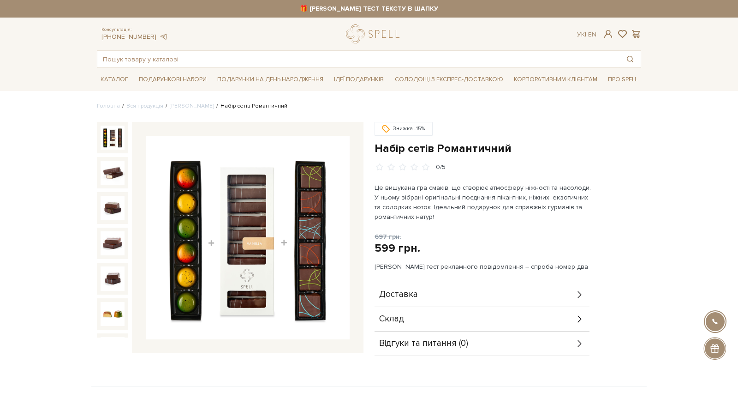  Describe the element at coordinates (375, 34) in the screenshot. I see `a: logo` at that location.